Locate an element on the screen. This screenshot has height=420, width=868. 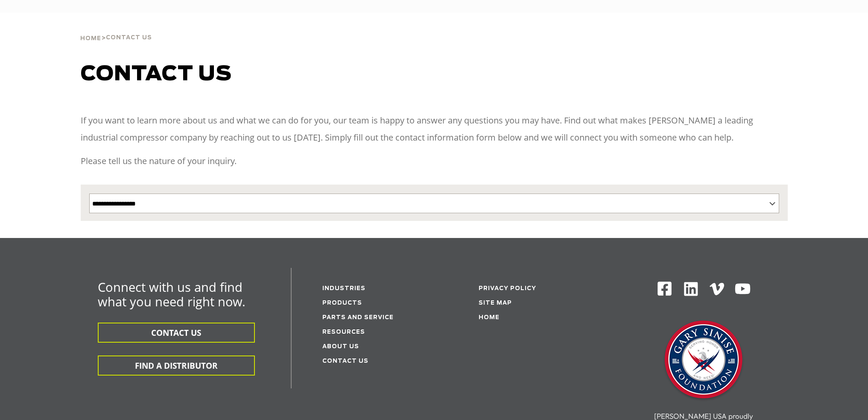
button: FIND A DISTRIBUTOR is located at coordinates (176, 365).